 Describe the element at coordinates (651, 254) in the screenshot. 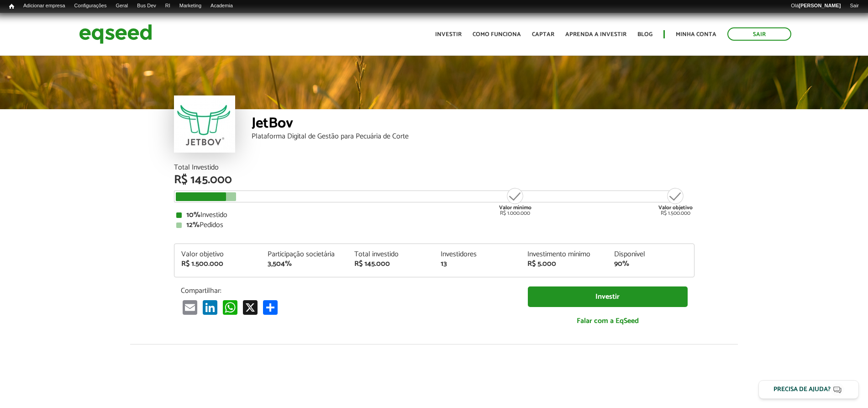

I see `div: Disponível` at that location.